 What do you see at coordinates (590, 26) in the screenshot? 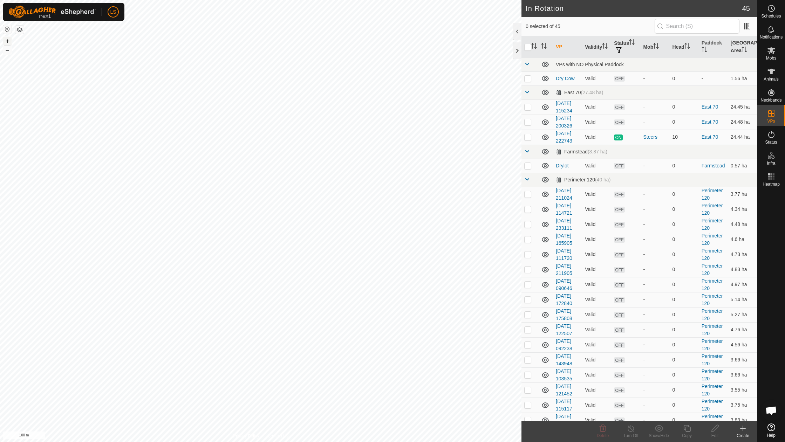
I see `span: 0 selected of 45` at bounding box center [590, 26].